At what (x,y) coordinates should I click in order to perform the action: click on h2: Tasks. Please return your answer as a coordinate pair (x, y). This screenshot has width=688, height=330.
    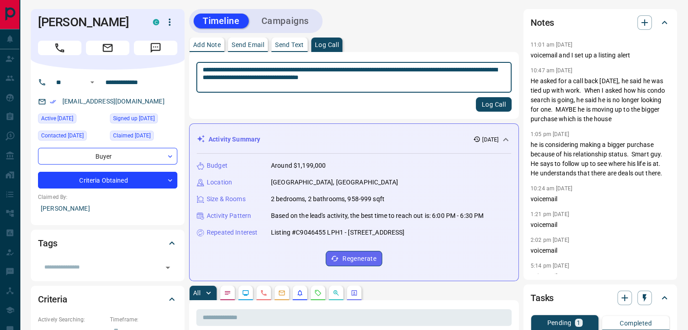
    Looking at the image, I should click on (542, 298).